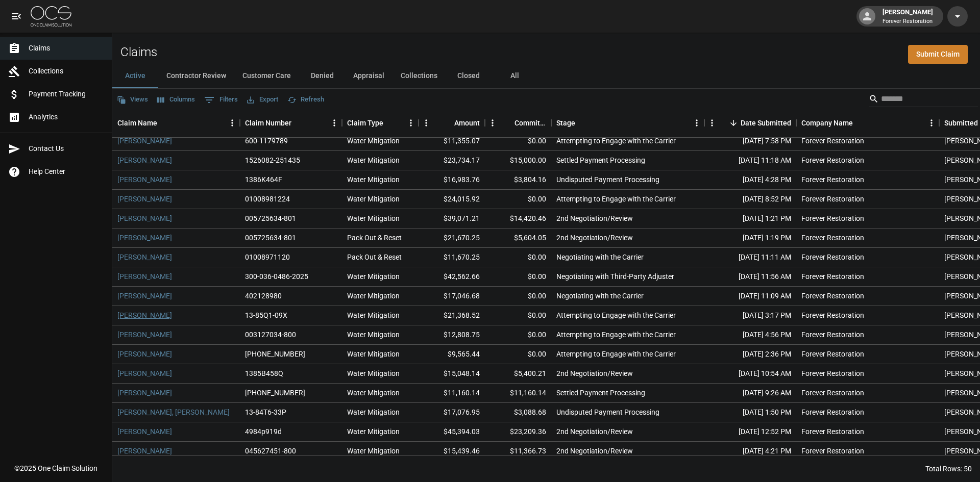 This screenshot has height=482, width=980. What do you see at coordinates (469, 76) in the screenshot?
I see `button: Closed` at bounding box center [469, 76].